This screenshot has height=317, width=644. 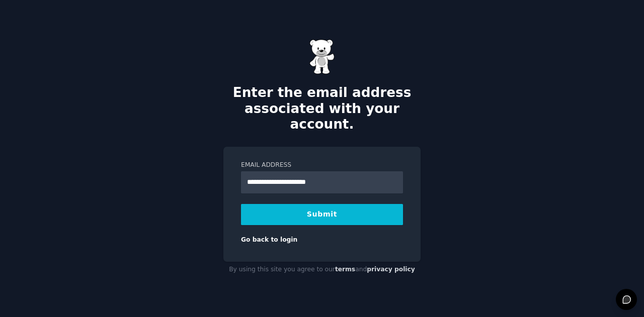 What do you see at coordinates (322, 270) in the screenshot?
I see `div: By using this site you agree to our and` at bounding box center [322, 270].